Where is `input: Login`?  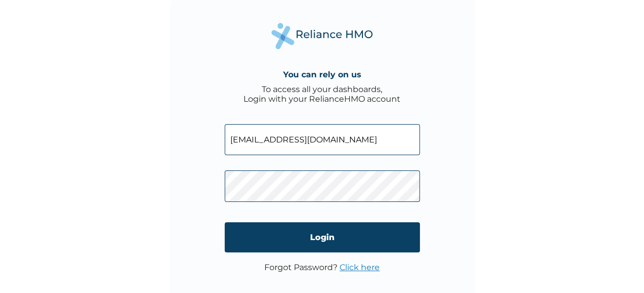
input: Login is located at coordinates (322, 237).